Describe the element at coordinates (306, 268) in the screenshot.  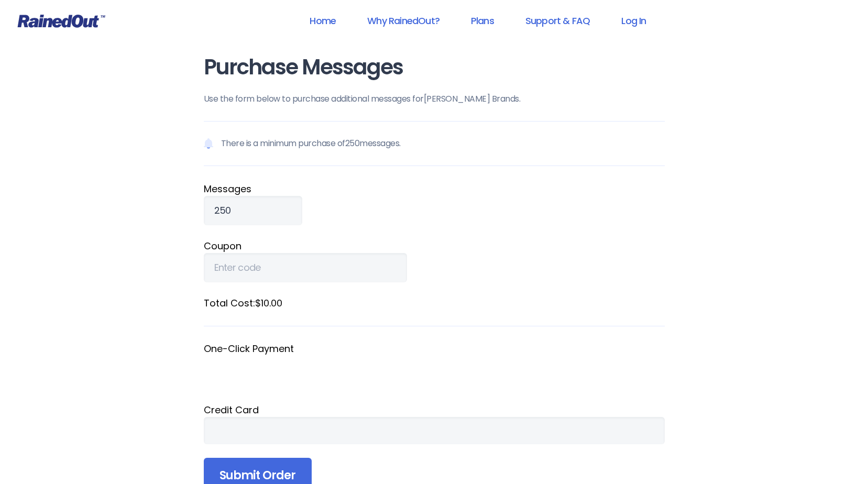
I see `input: Enter code` at that location.